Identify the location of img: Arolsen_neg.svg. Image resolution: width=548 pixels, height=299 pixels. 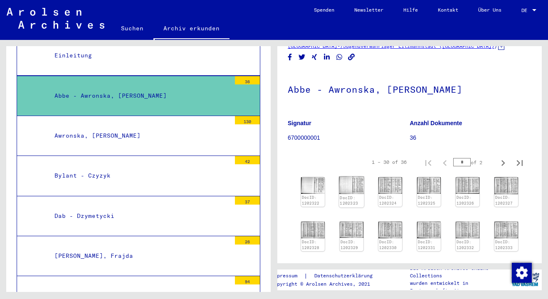
(55, 18).